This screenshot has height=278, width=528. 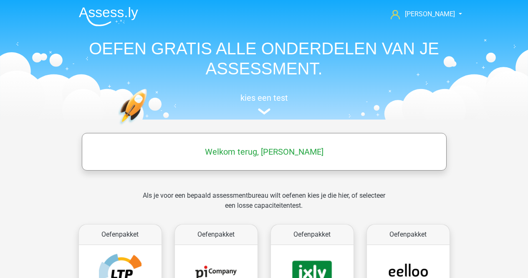 I want to click on h5: kies een test, so click(x=264, y=98).